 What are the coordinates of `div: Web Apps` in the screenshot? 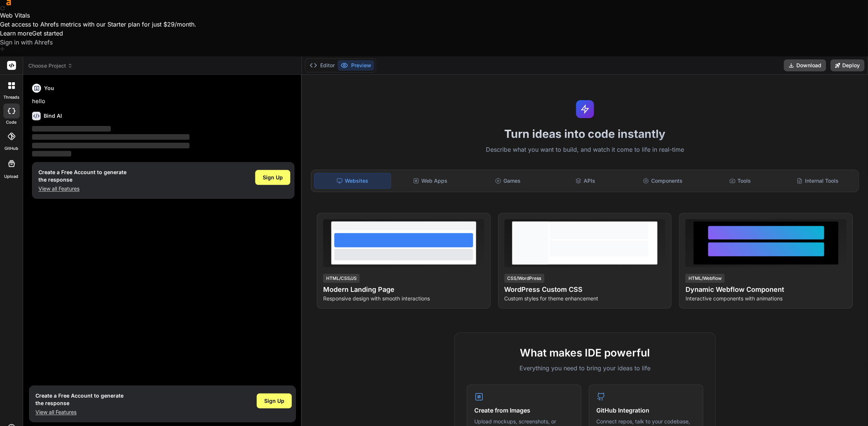 It's located at (431, 180).